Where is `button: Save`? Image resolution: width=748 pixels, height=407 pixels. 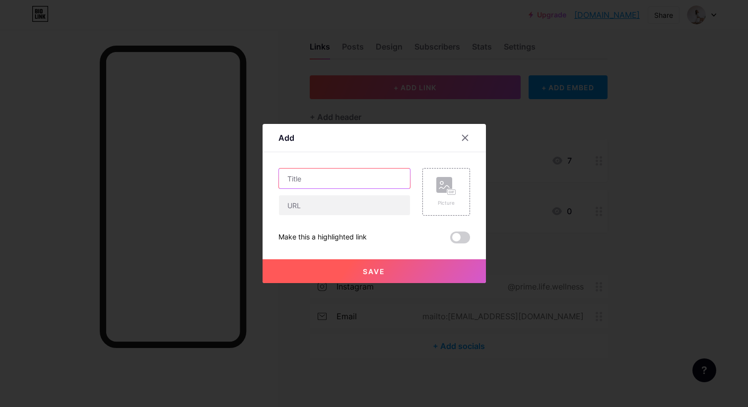
button: Save is located at coordinates (374, 271).